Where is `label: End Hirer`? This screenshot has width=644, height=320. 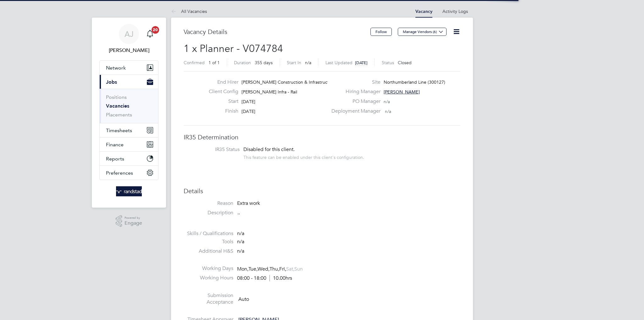 label: End Hirer is located at coordinates (221, 82).